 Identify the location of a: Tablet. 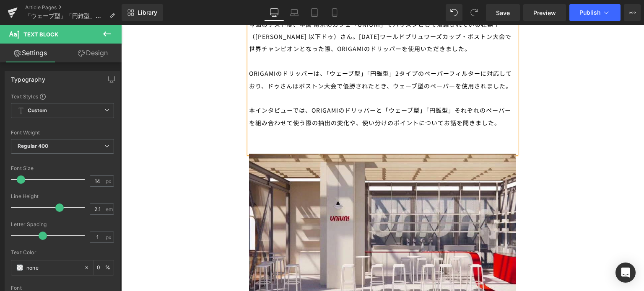
(315, 13).